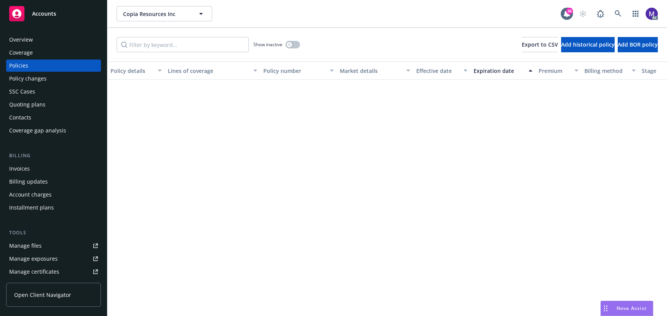  I want to click on img: photo, so click(651, 14).